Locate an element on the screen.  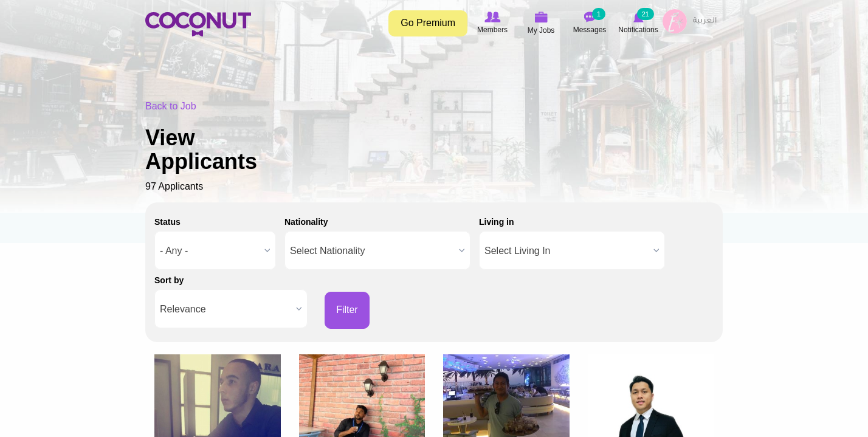
small: 21 is located at coordinates (646, 14).